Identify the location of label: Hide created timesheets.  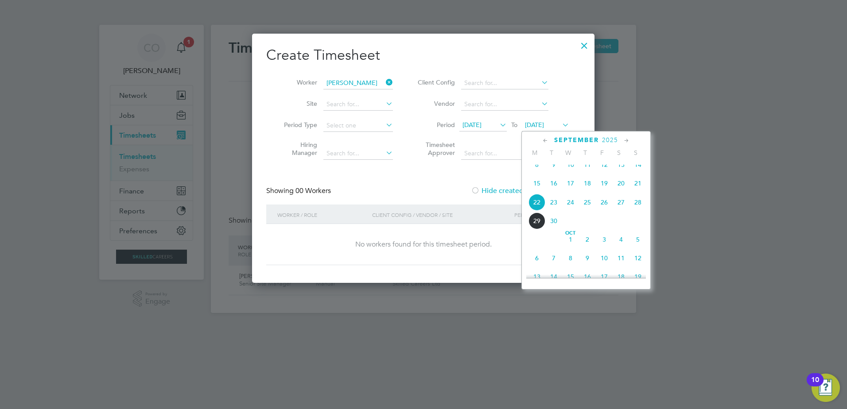
(516, 191).